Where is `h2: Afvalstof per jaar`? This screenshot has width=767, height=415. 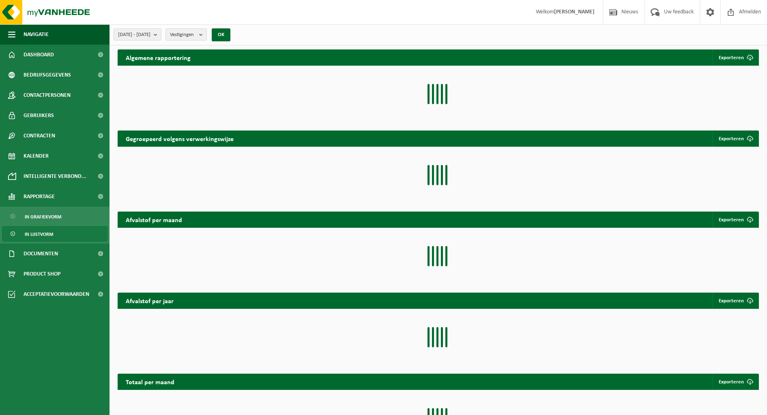
h2: Afvalstof per jaar is located at coordinates (150, 301).